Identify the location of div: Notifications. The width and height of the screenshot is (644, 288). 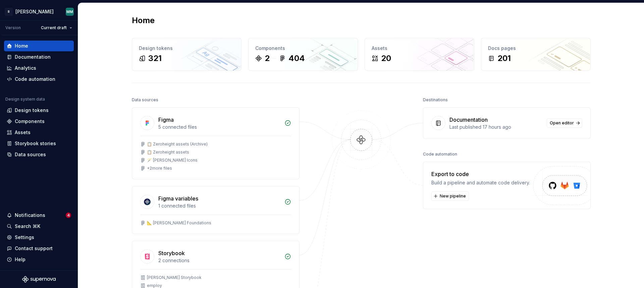
(30, 215).